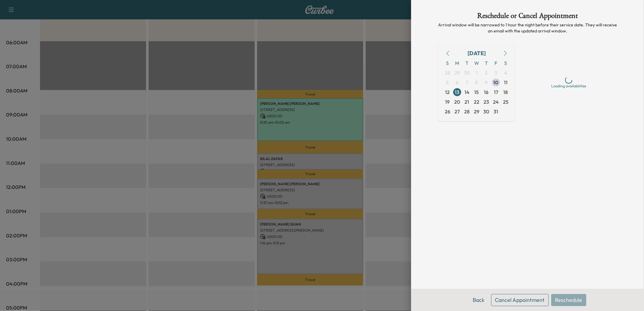 This screenshot has height=311, width=644. Describe the element at coordinates (506, 92) in the screenshot. I see `span: 18` at that location.